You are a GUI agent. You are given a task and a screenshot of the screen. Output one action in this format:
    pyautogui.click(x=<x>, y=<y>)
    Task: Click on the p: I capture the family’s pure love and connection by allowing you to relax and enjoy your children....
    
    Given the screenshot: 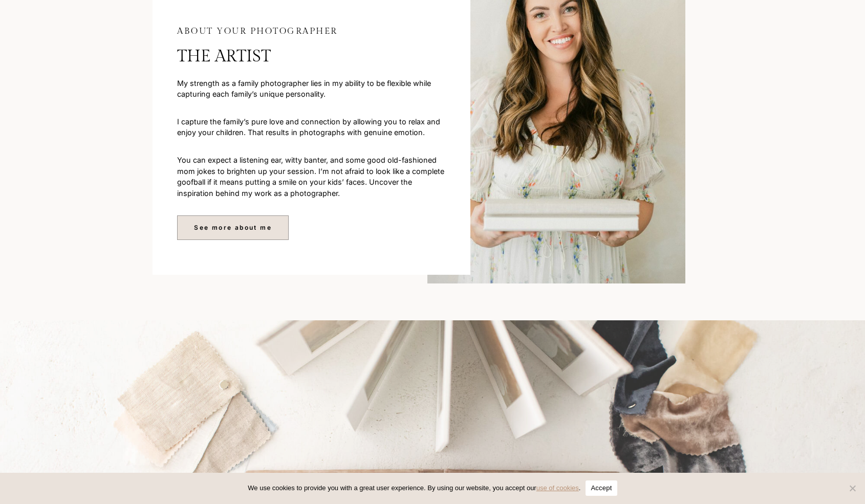 What is the action you would take?
    pyautogui.click(x=311, y=127)
    